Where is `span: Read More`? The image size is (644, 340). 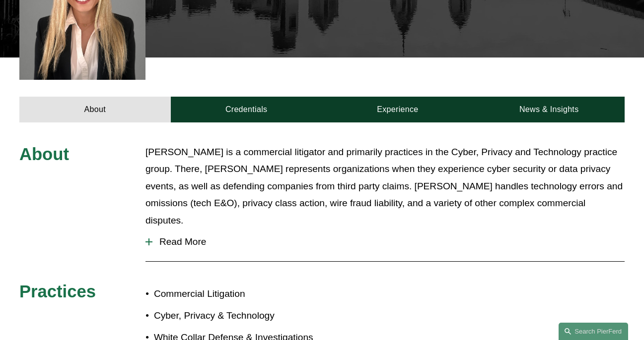
span: Read More is located at coordinates (388, 242).